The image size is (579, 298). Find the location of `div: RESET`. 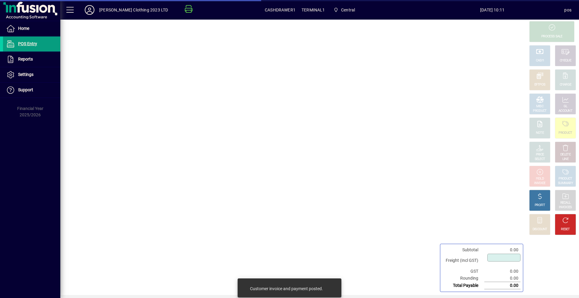

div: RESET is located at coordinates (566, 230).